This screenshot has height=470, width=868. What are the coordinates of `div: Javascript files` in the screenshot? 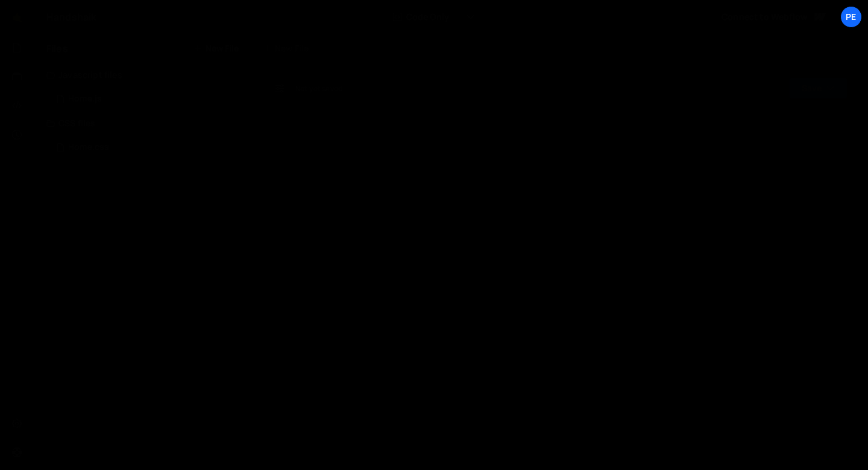 It's located at (142, 75).